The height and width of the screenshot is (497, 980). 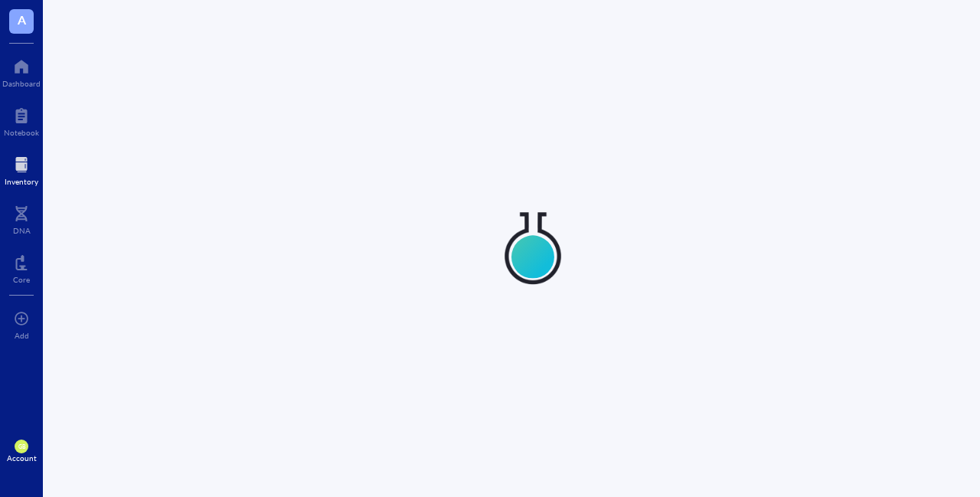 I want to click on div: Add, so click(x=21, y=335).